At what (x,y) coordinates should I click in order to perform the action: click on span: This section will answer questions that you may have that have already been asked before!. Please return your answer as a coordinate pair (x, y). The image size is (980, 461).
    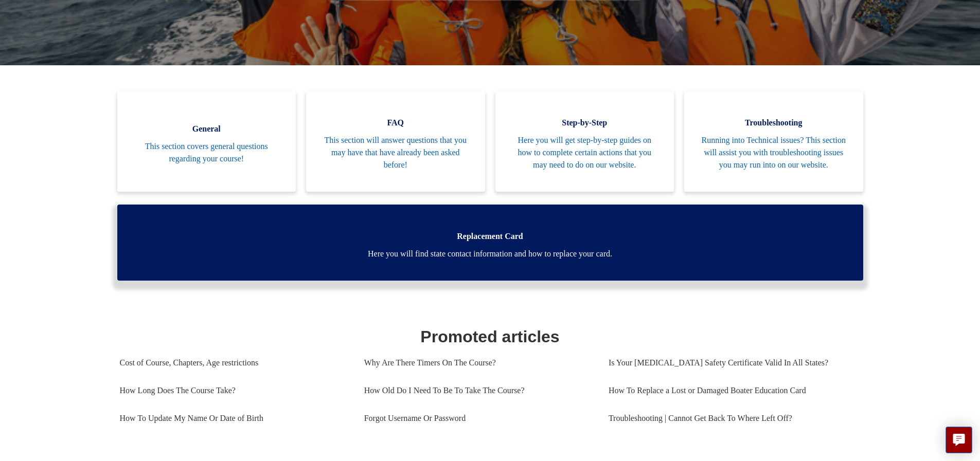
    Looking at the image, I should click on (396, 153).